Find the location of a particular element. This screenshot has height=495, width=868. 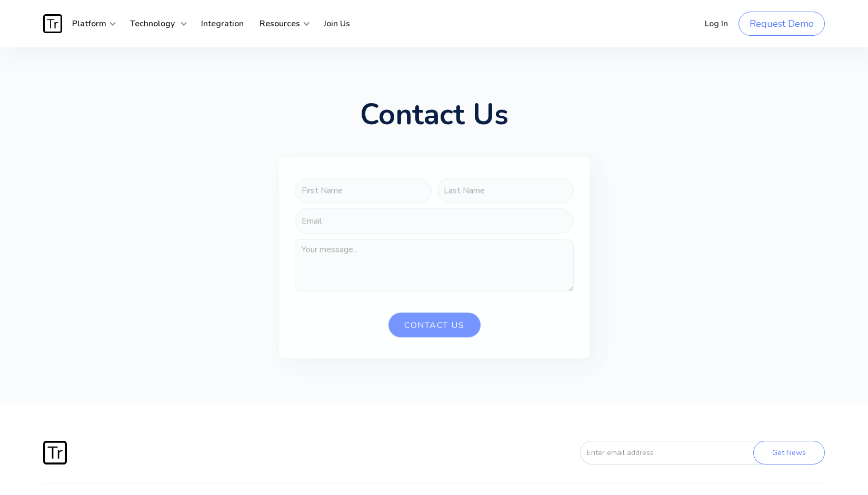

a: home is located at coordinates (54, 24).